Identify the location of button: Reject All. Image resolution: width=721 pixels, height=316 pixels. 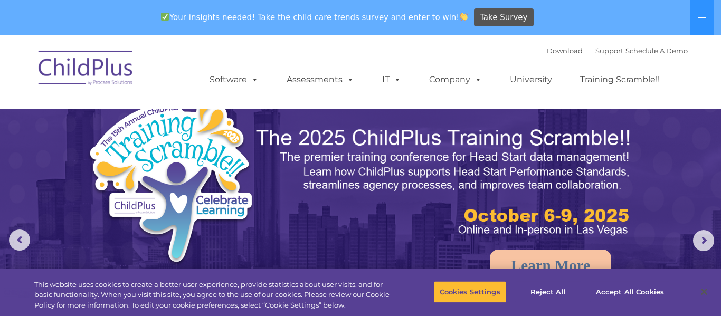
(548, 292).